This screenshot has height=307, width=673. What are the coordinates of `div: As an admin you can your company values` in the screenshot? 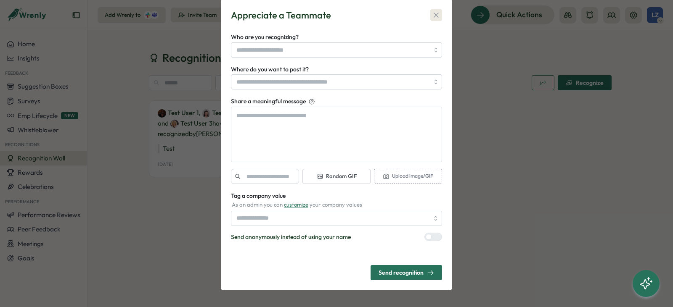 It's located at (336, 205).